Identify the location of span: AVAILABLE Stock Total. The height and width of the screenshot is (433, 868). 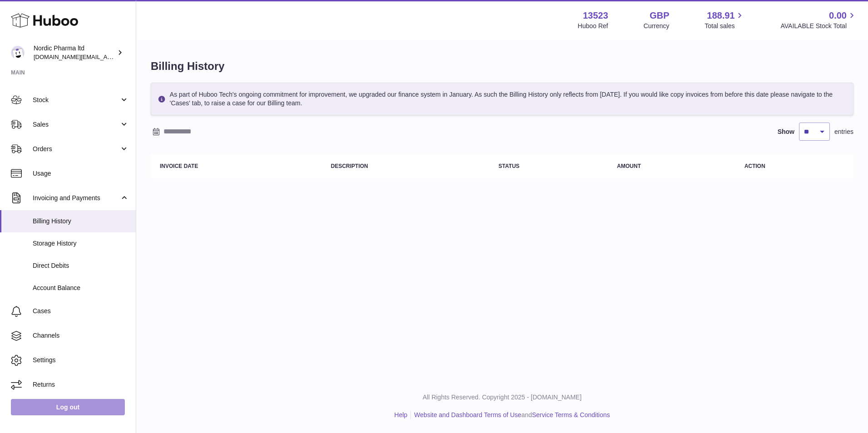
(819, 26).